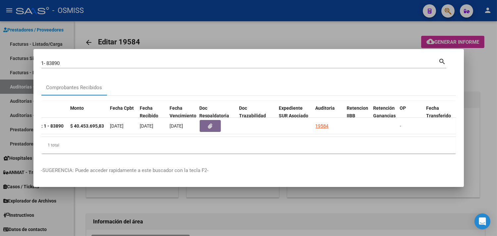  What do you see at coordinates (216, 116) in the screenshot?
I see `datatable-header-cell: Doc Respaldatoria` at bounding box center [216, 116].